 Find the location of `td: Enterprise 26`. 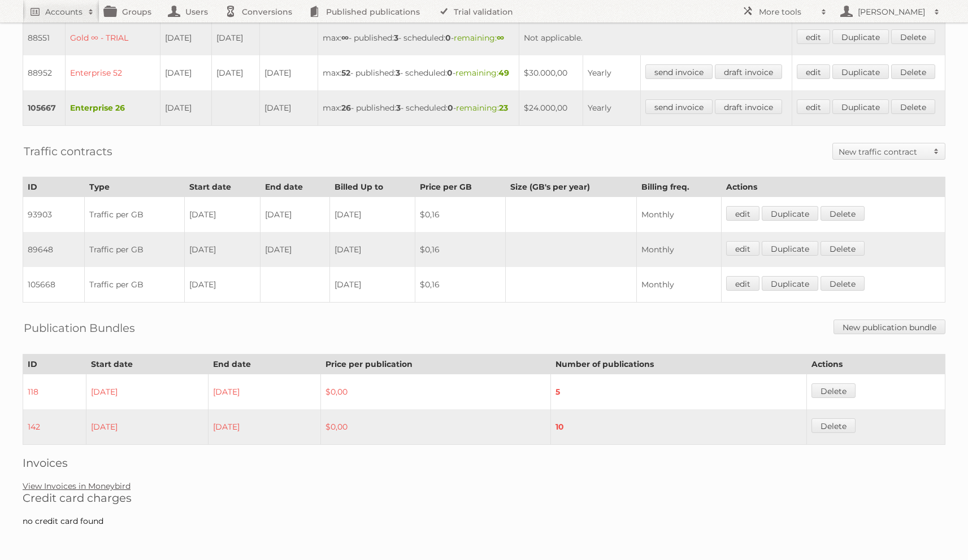

td: Enterprise 26 is located at coordinates (113, 107).